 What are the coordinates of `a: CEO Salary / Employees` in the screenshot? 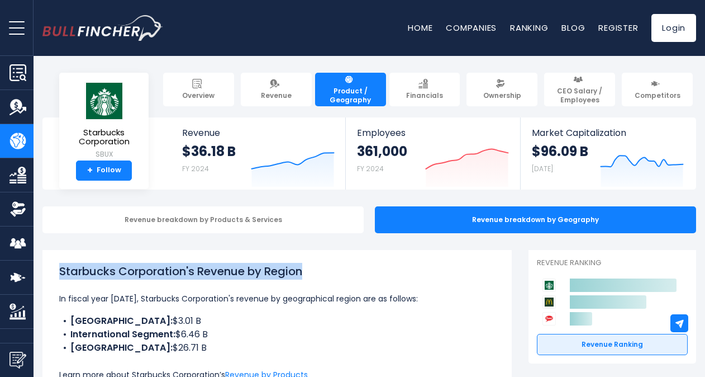 It's located at (580, 89).